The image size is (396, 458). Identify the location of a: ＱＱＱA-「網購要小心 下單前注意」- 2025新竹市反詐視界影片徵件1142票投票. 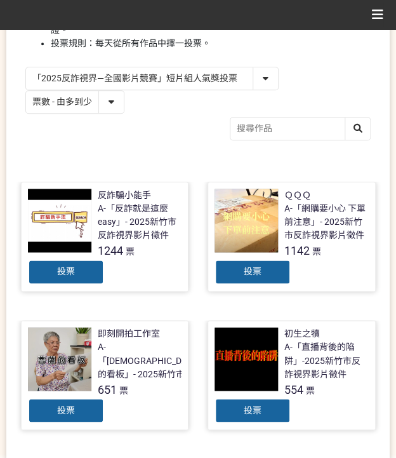
(292, 236).